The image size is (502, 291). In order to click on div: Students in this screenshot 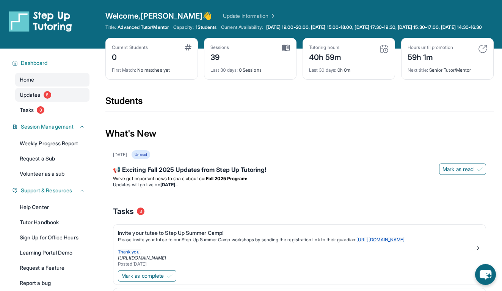, I will do `click(300, 103)`.